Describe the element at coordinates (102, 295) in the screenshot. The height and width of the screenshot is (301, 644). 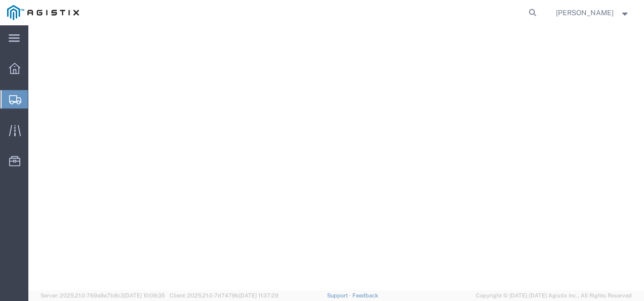
I see `span: Server: 2025.21.0-769a9a7b8c3` at that location.